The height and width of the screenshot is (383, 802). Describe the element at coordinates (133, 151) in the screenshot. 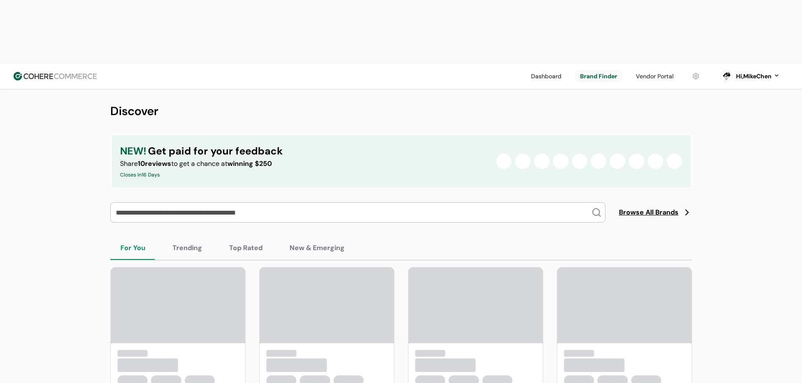

I see `span: NEW!` at that location.